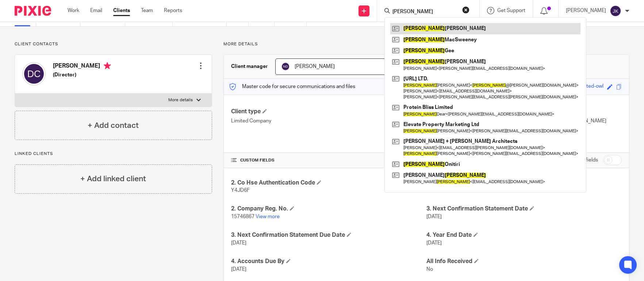  I want to click on span: Get Support, so click(511, 11).